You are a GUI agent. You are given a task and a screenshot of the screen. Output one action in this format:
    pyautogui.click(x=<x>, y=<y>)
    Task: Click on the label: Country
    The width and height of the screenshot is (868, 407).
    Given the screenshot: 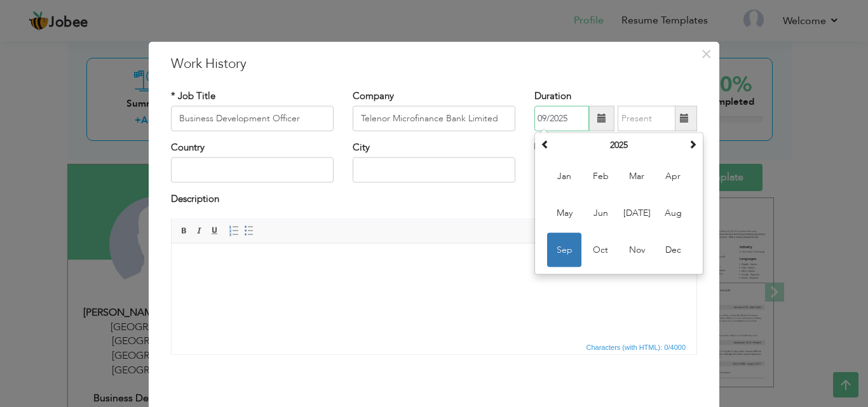 What is the action you would take?
    pyautogui.click(x=188, y=147)
    